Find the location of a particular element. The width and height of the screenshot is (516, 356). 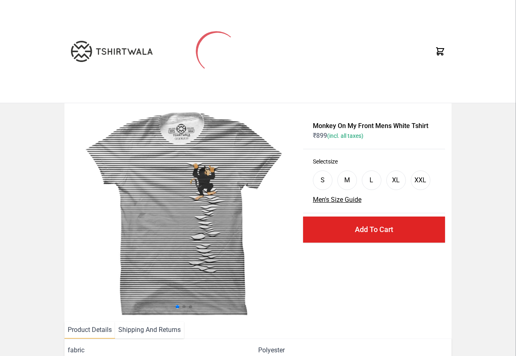

span: (incl. all taxes) is located at coordinates (345, 136).